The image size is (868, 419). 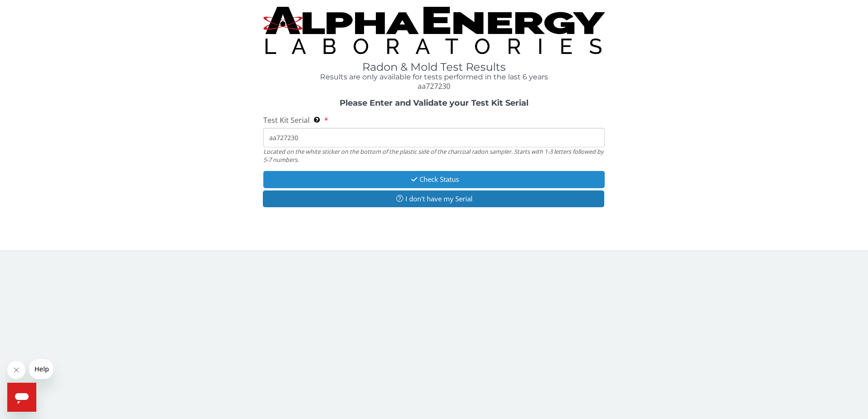 I want to click on img: TightCrop.jpg, so click(x=434, y=30).